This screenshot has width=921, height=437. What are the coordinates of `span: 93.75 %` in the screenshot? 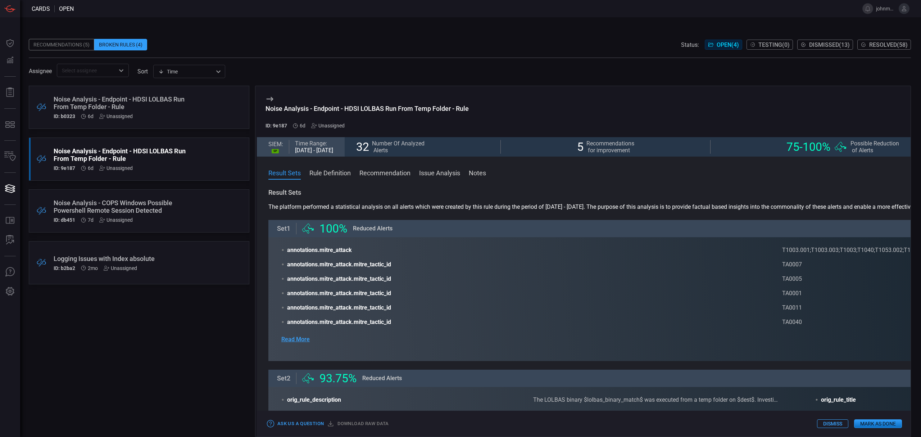 It's located at (338, 378).